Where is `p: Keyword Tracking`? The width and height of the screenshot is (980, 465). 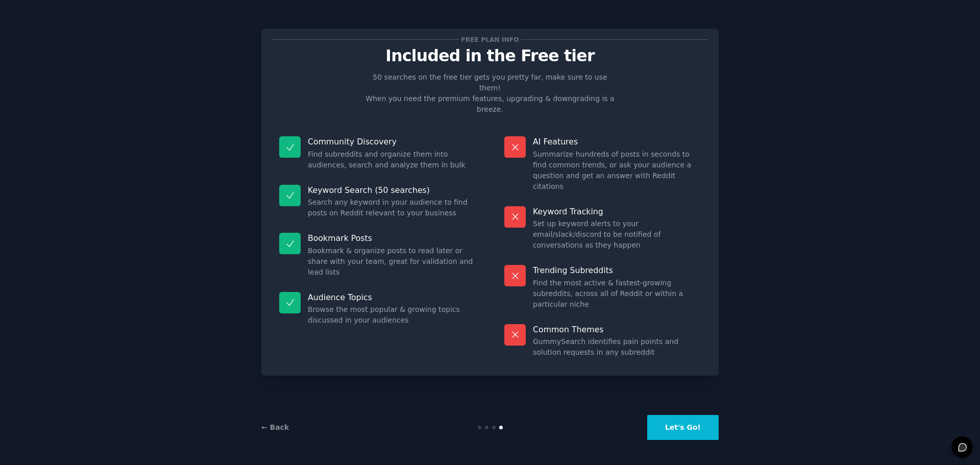 p: Keyword Tracking is located at coordinates (617, 211).